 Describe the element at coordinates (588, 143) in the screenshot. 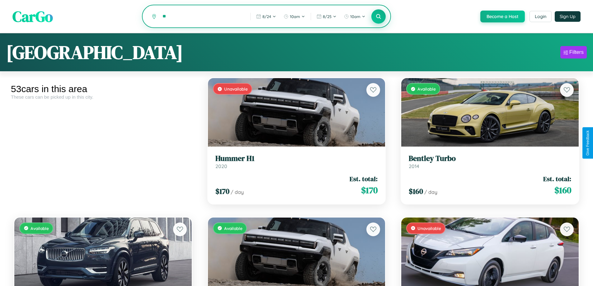

I see `div: Give Feedback` at that location.